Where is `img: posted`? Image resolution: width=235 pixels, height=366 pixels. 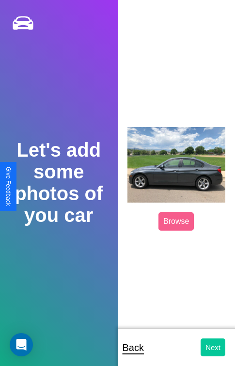 img: posted is located at coordinates (176, 165).